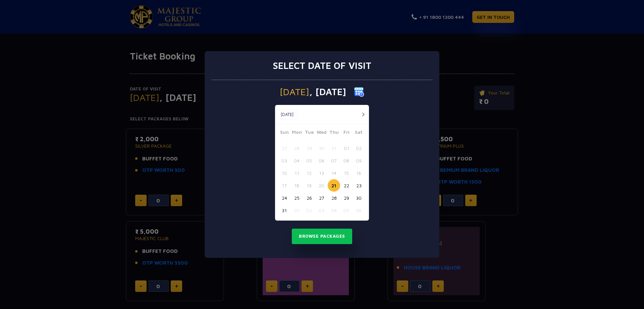 This screenshot has height=309, width=644. I want to click on button: 14, so click(334, 172).